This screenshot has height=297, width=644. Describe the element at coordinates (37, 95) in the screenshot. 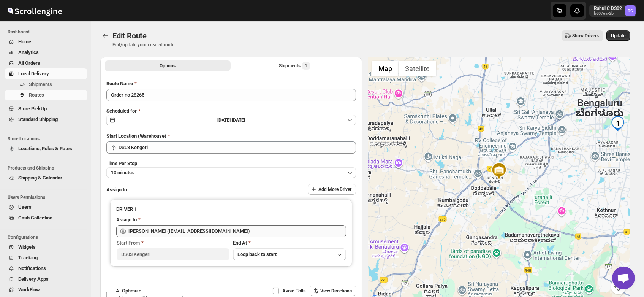

I see `span: Routes` at that location.